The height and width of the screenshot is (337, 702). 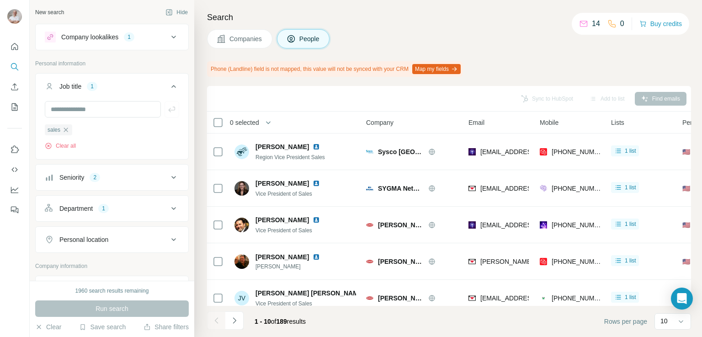 What do you see at coordinates (15, 87) in the screenshot?
I see `button: Enrich CSV` at bounding box center [15, 87].